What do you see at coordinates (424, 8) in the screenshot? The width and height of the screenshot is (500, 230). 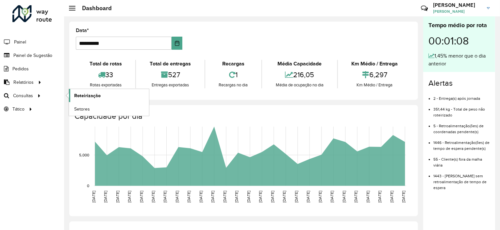 I see `a: Contato Rápido` at bounding box center [424, 8].